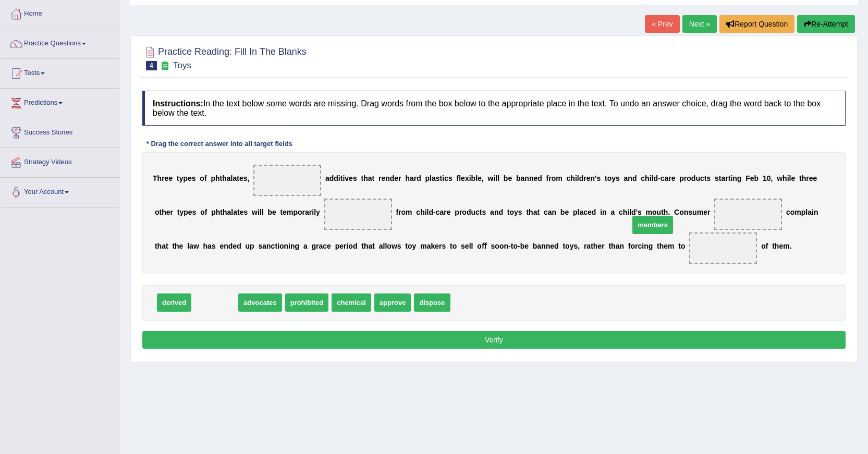  What do you see at coordinates (182, 212) in the screenshot?
I see `b: y` at bounding box center [182, 212].